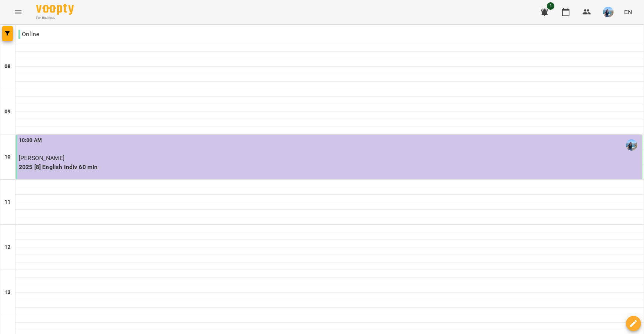 The image size is (644, 334). I want to click on h6: 12, so click(8, 247).